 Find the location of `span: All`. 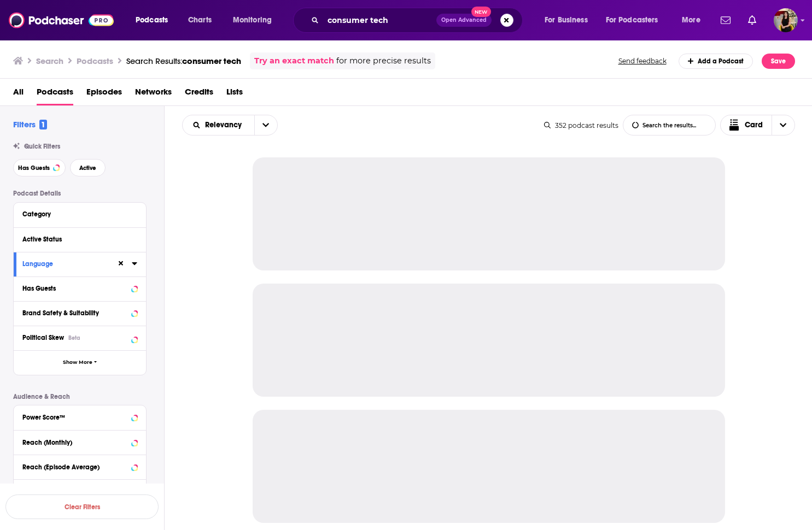

span: All is located at coordinates (18, 94).